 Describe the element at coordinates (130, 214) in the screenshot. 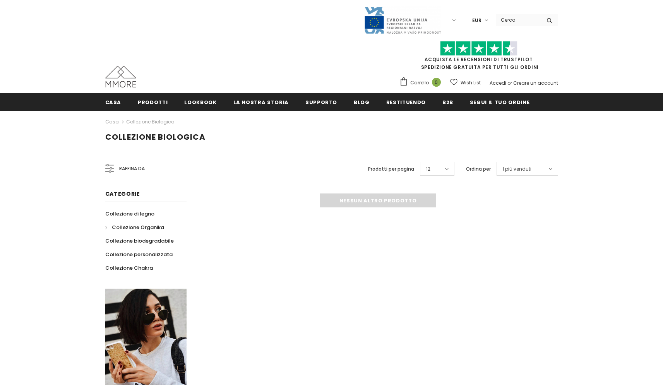

I see `a: Collezione di legno` at that location.